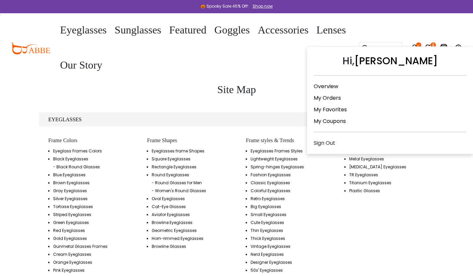 This screenshot has height=276, width=473. What do you see at coordinates (73, 262) in the screenshot?
I see `a: Orange Eyeglasses` at bounding box center [73, 262].